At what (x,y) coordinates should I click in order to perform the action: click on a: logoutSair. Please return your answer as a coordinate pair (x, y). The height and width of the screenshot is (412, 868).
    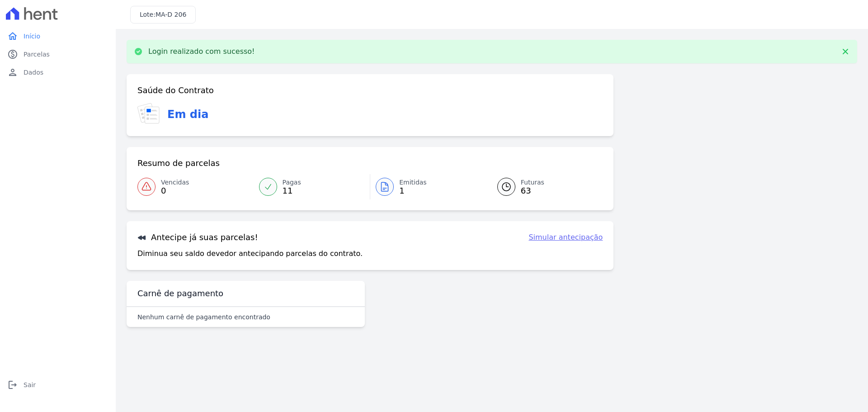
    Looking at the image, I should click on (58, 385).